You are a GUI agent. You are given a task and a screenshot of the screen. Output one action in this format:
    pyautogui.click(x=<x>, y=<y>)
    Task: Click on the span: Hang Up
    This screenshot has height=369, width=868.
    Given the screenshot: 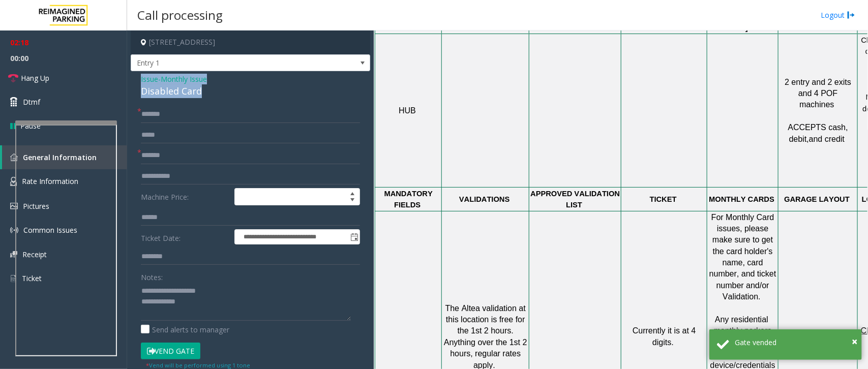 What is the action you would take?
    pyautogui.click(x=35, y=78)
    